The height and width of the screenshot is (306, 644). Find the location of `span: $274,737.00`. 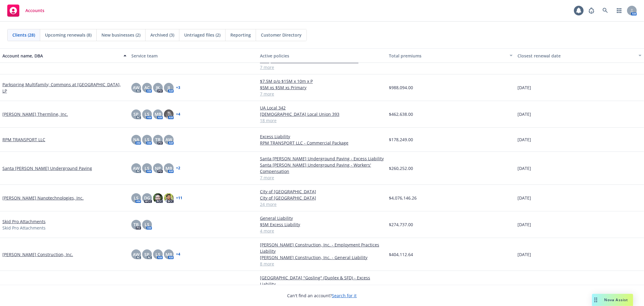

span: $274,737.00 is located at coordinates (401, 224).